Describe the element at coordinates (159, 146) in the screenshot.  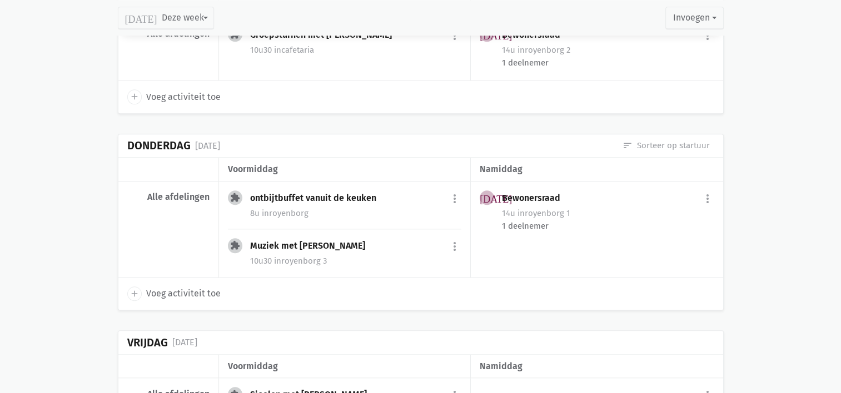
I see `div: Donderdag` at that location.